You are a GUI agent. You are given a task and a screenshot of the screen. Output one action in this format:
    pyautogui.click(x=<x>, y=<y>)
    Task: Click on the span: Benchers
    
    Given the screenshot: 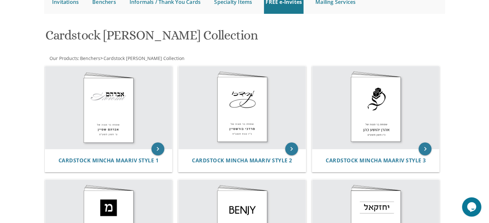 What is the action you would take?
    pyautogui.click(x=90, y=58)
    